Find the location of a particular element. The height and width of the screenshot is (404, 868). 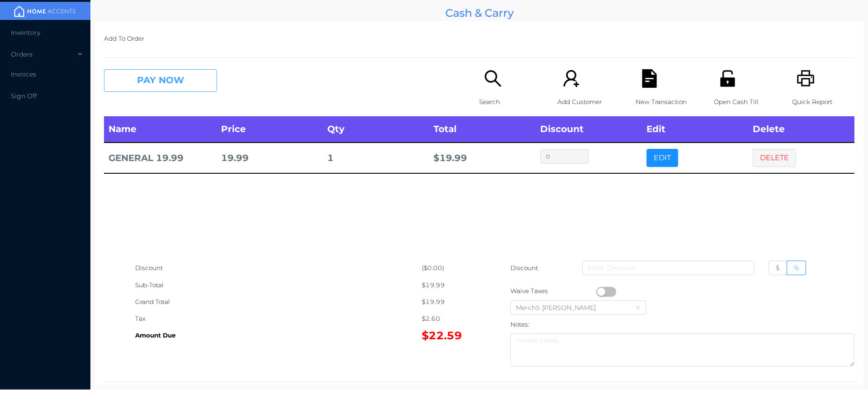

p: Open Cash Till is located at coordinates (745, 102).